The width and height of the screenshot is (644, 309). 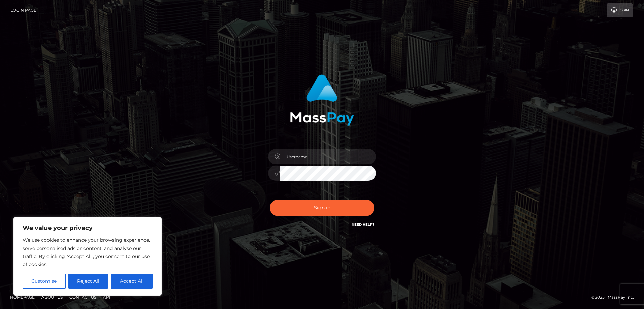 What do you see at coordinates (44, 282) in the screenshot?
I see `button: Customise` at bounding box center [44, 282].